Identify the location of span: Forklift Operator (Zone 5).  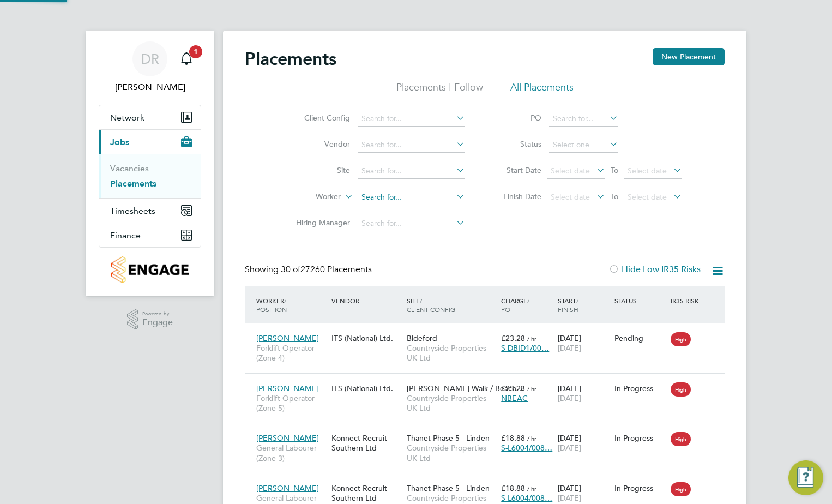
(291, 403).